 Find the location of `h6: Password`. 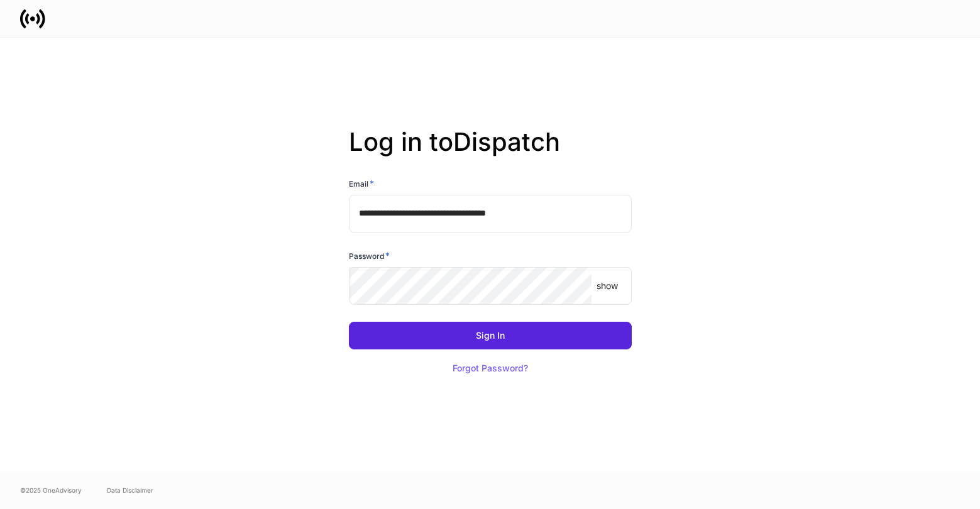

h6: Password is located at coordinates (369, 256).